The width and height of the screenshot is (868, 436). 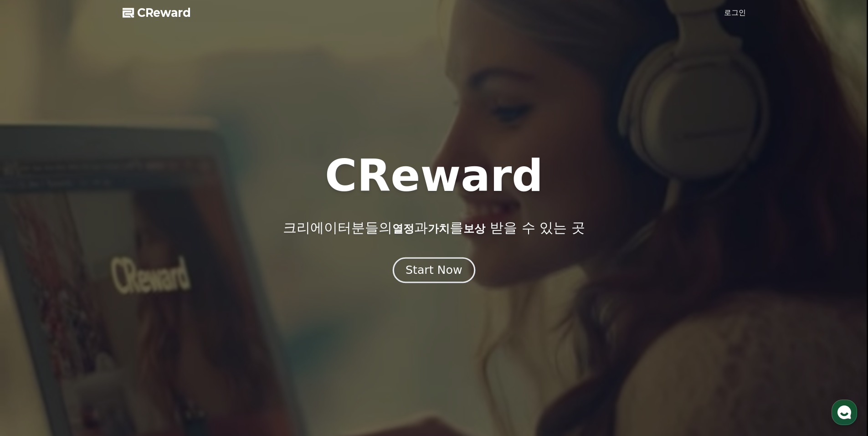 I want to click on span: 가치, so click(x=439, y=229).